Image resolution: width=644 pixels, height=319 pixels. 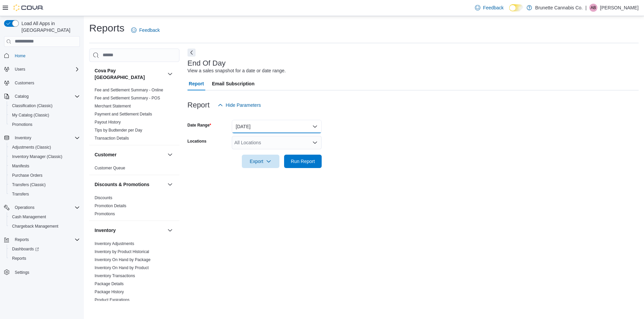 I want to click on h3: Customer, so click(x=105, y=155).